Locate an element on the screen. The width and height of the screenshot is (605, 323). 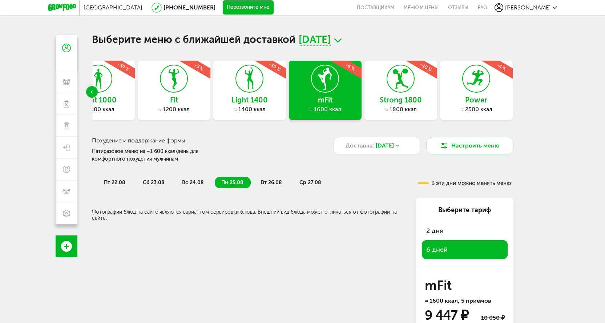
button: Перезвоните мне is located at coordinates (248, 8).